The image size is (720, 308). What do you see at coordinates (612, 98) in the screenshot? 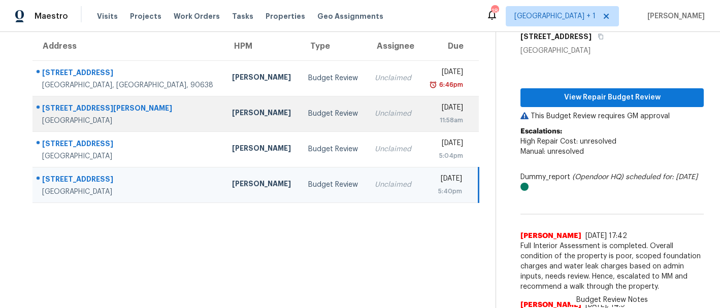
I see `span: View Repair Budget Review` at bounding box center [612, 98].